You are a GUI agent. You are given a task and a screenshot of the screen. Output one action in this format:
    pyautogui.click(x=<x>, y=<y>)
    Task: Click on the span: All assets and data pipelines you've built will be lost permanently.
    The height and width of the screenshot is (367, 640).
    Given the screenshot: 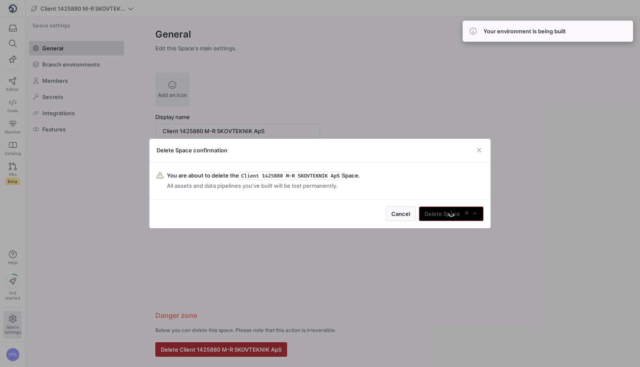 What is the action you would take?
    pyautogui.click(x=263, y=186)
    